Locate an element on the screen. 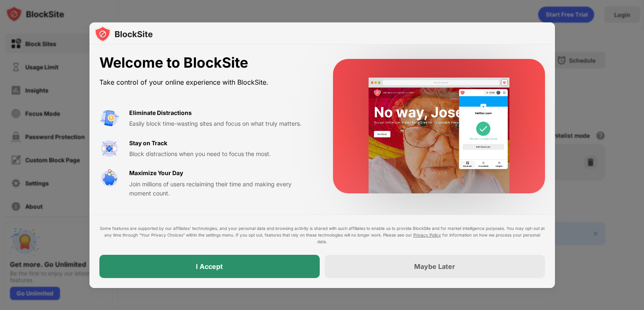 This screenshot has height=310, width=644. div: Stay on Track is located at coordinates (148, 143).